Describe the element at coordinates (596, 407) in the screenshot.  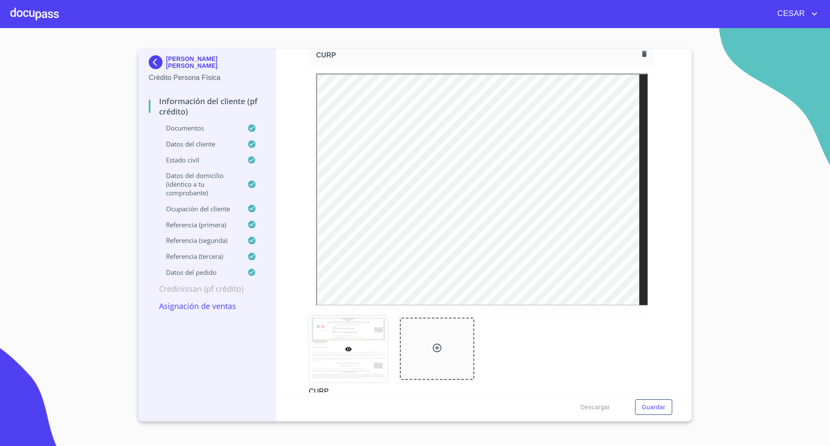
I see `button: Descargar` at that location.